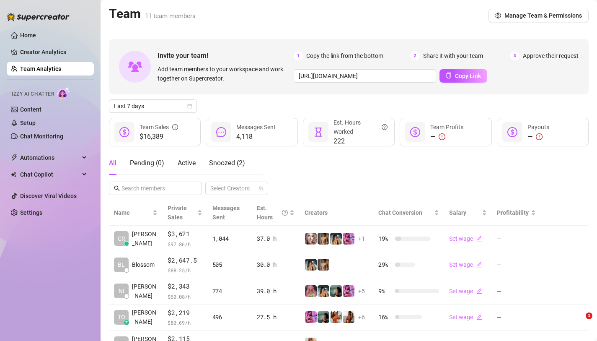 Image resolution: width=597 pixels, height=341 pixels. What do you see at coordinates (33, 94) in the screenshot?
I see `span: Izzy AI Chatter` at bounding box center [33, 94].